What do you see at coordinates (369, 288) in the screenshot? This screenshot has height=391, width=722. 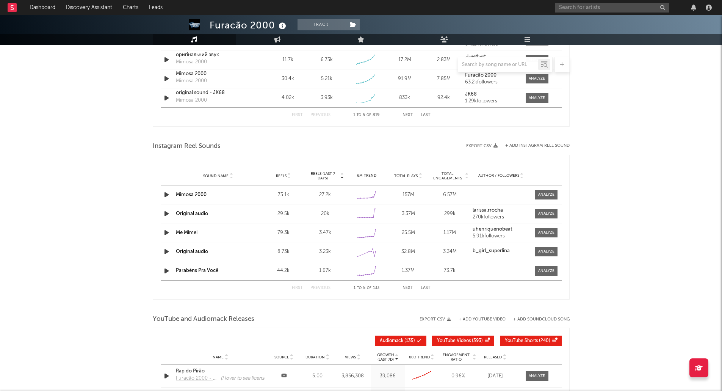 I see `span: of` at bounding box center [369, 288].